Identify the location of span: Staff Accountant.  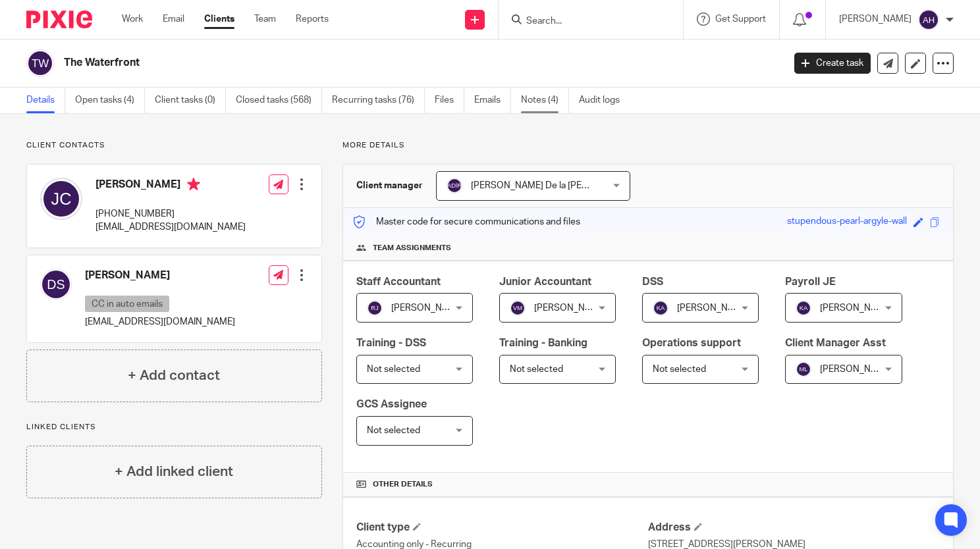
(399, 281).